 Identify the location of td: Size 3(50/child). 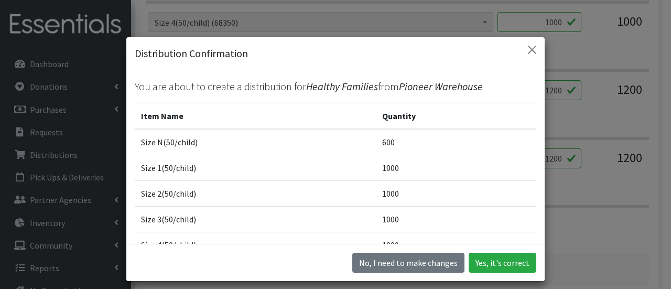
(255, 219).